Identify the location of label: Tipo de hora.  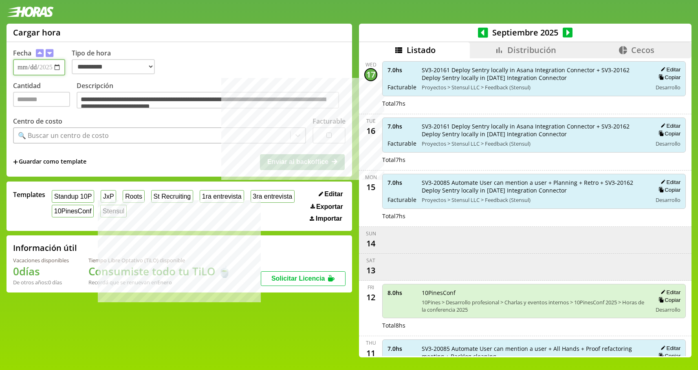
(117, 62).